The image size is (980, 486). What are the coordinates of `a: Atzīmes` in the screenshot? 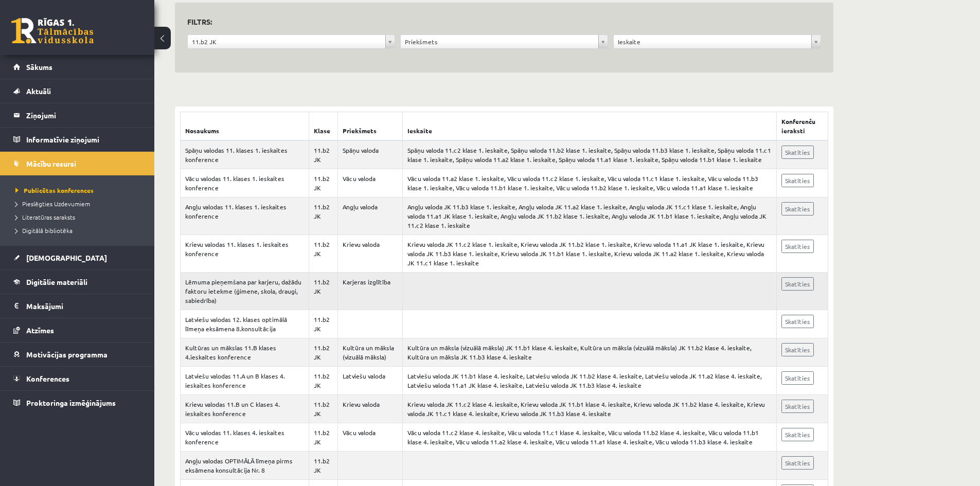 It's located at (77, 330).